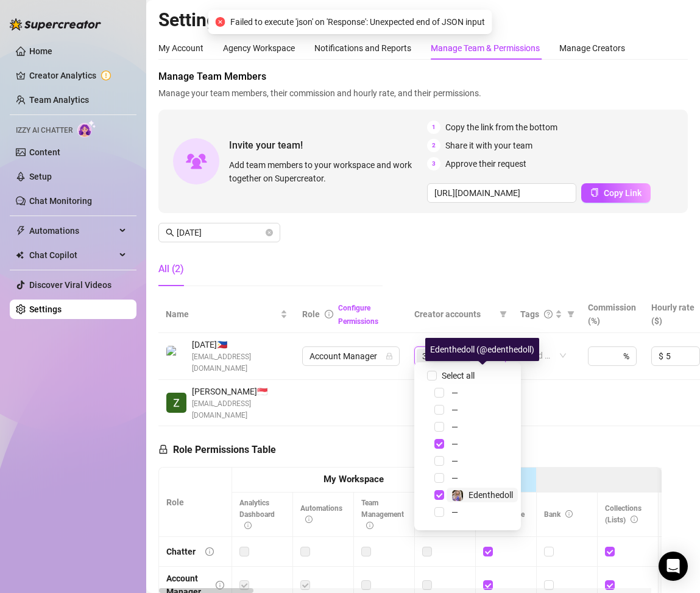  I want to click on input: Search members, so click(220, 233).